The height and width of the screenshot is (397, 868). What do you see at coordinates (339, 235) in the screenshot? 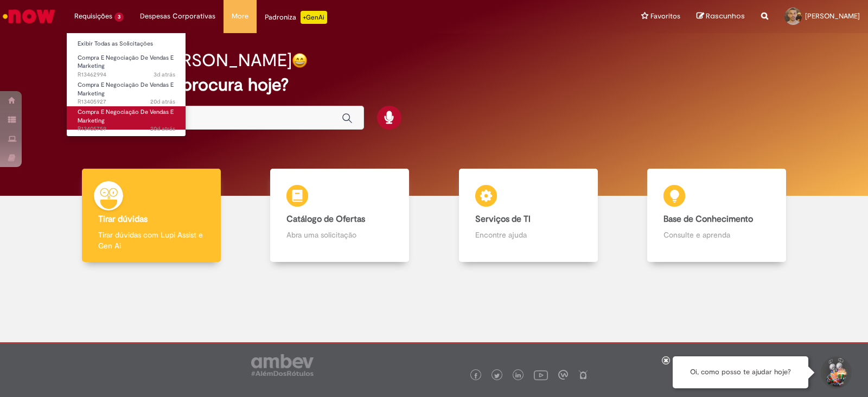
I see `p: Abra uma solicitação` at bounding box center [339, 235].